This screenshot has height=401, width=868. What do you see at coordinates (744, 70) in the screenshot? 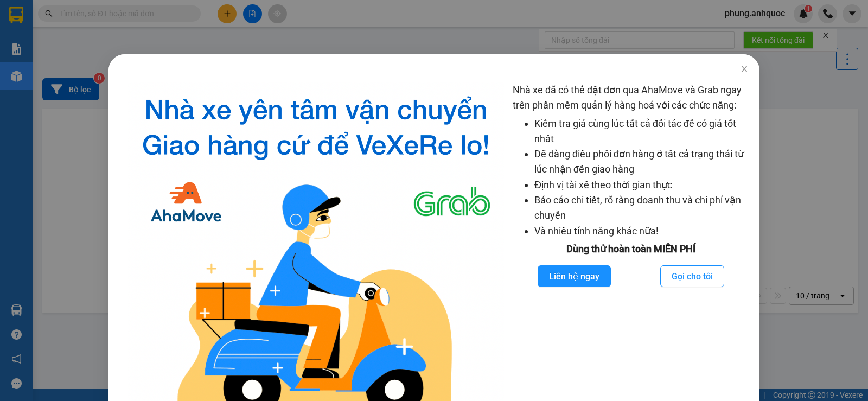
I see `button: Close` at bounding box center [744, 70].